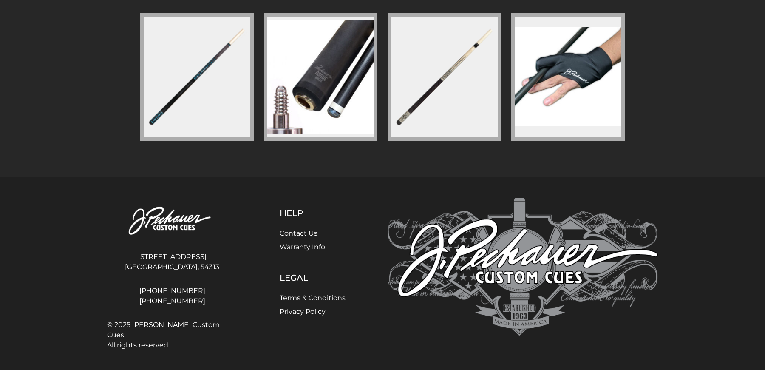 The image size is (765, 370). Describe the element at coordinates (320, 76) in the screenshot. I see `img: pechauer-piloted-rogue-carbon-break-shaft-pro-series` at that location.